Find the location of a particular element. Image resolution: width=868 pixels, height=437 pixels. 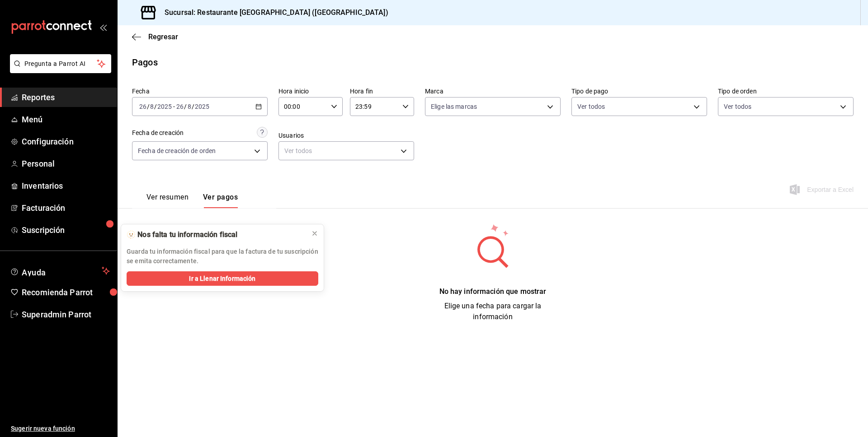

label: Hora fin is located at coordinates (382, 91).